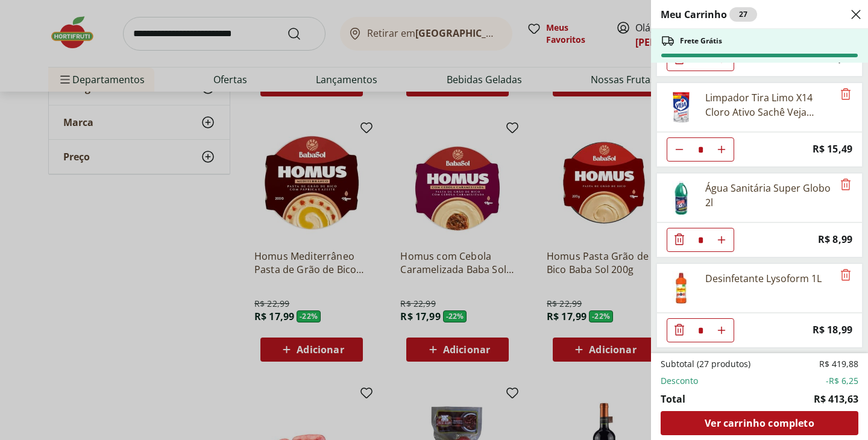  I want to click on div: 27, so click(743, 15).